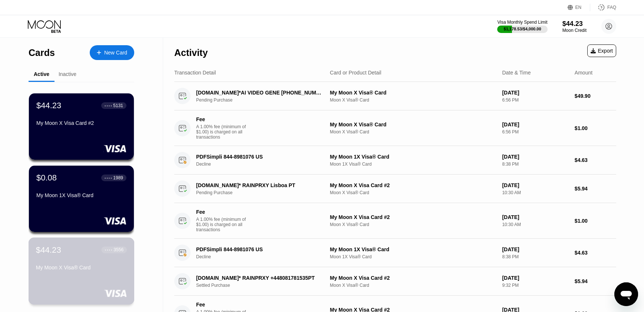 The height and width of the screenshot is (312, 644). What do you see at coordinates (396, 128) in the screenshot?
I see `div: FeeA 1.00% fee (minimum of $1.00) is charged on all transactionsMy Moon X Visa® CardMoon X Visa® ...` at bounding box center [396, 128].